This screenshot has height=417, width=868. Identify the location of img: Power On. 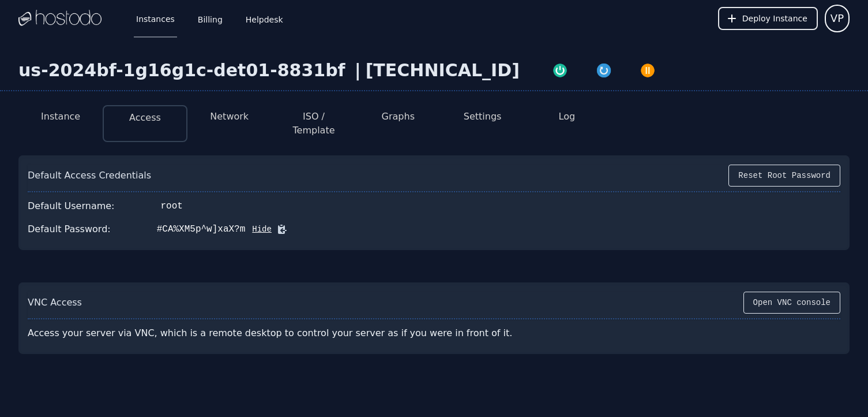
(560, 71).